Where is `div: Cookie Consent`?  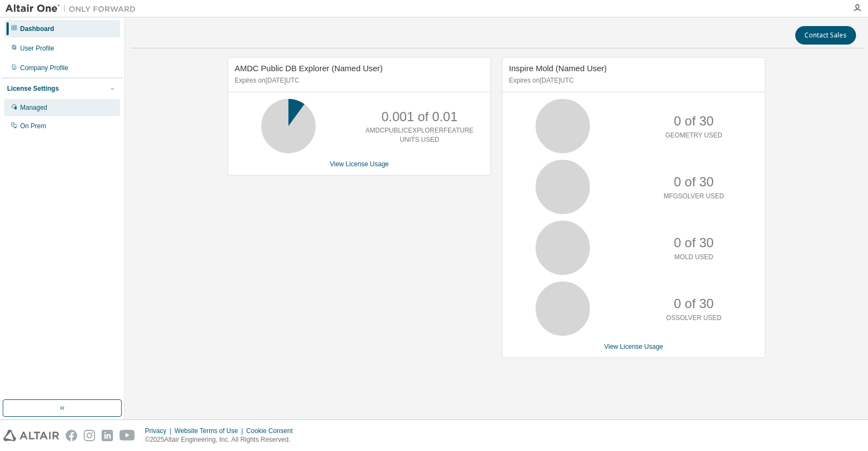
div: Cookie Consent is located at coordinates (272, 431).